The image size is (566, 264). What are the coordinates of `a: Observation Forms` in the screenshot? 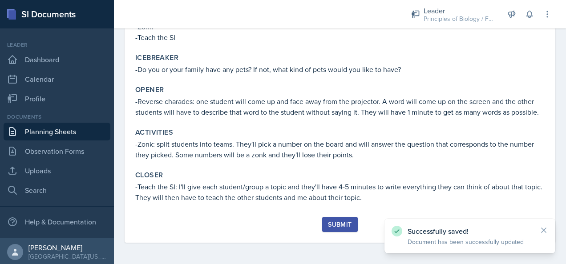 It's located at (57, 151).